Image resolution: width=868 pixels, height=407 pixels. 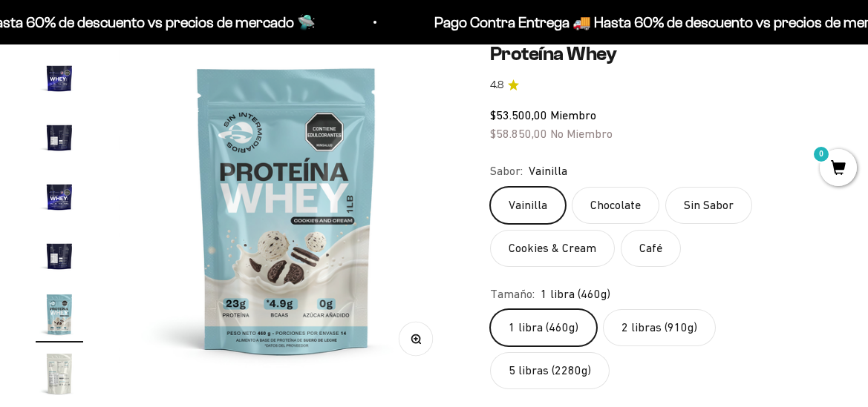 What do you see at coordinates (660, 54) in the screenshot?
I see `h1: Proteína Whey` at bounding box center [660, 54].